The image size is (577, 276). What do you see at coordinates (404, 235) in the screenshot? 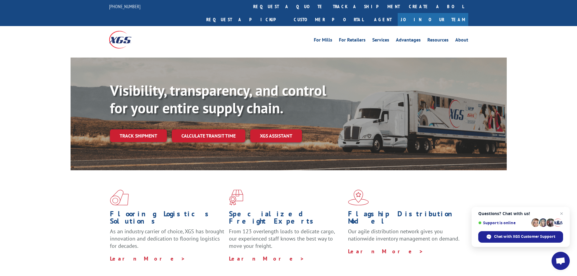
I see `span: Our agile distribution network gives you nationwide inventory management on demand.` at bounding box center [404, 235].